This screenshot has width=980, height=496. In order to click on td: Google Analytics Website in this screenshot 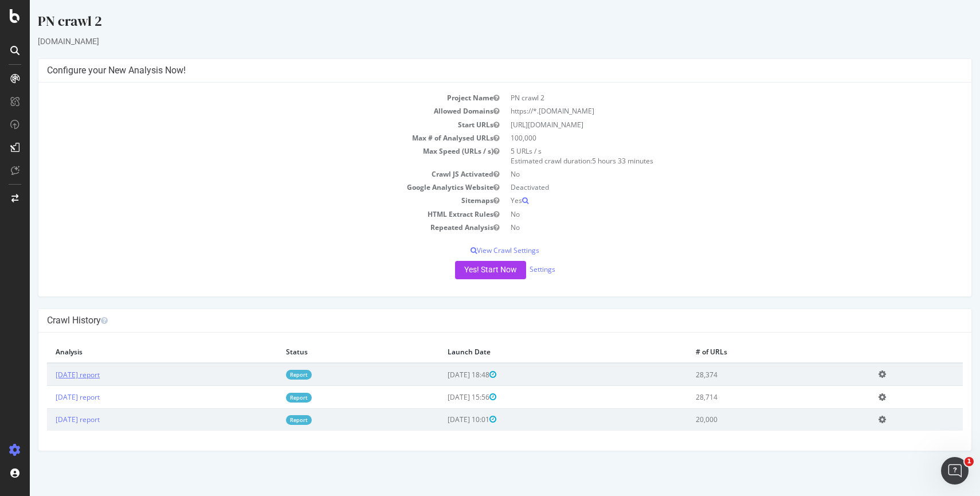, I will do `click(246, 187)`.